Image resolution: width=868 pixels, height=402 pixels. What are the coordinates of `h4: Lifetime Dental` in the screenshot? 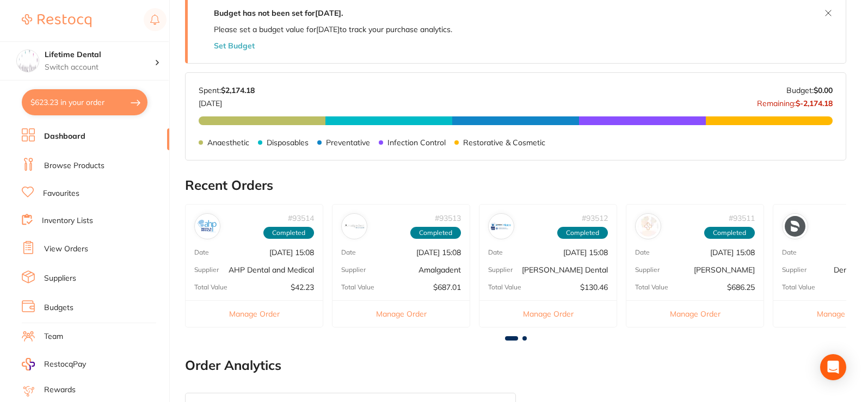 It's located at (100, 55).